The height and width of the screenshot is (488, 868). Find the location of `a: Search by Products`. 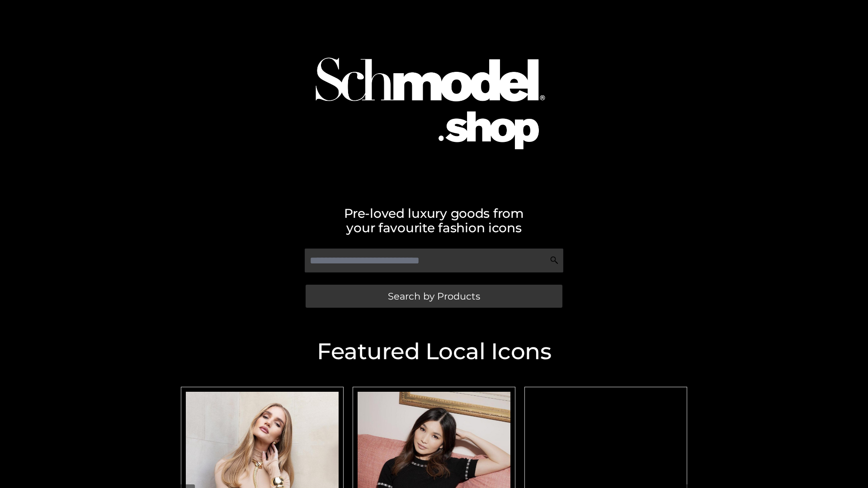

a: Search by Products is located at coordinates (434, 296).